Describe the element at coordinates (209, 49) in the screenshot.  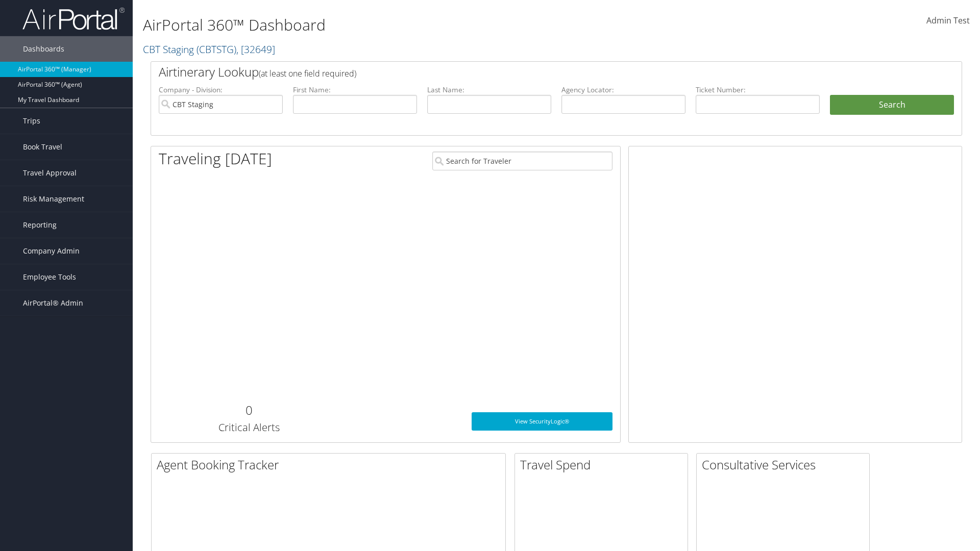
I see `a: CBT Staging` at that location.